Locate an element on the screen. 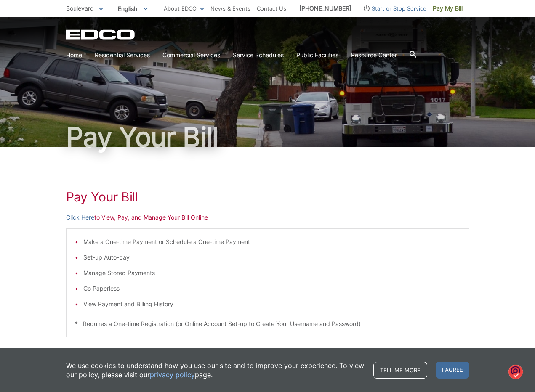  li: Go Paperless is located at coordinates (272, 288).